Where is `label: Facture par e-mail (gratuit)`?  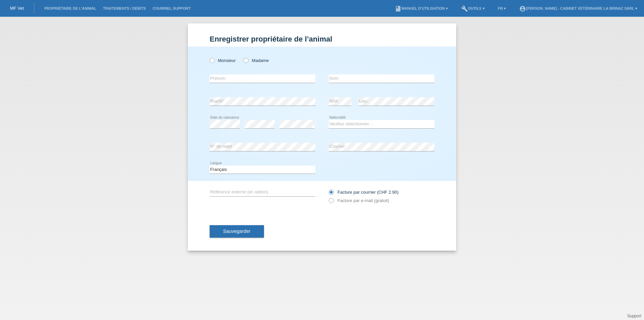 label: Facture par e-mail (gratuit) is located at coordinates (359, 200).